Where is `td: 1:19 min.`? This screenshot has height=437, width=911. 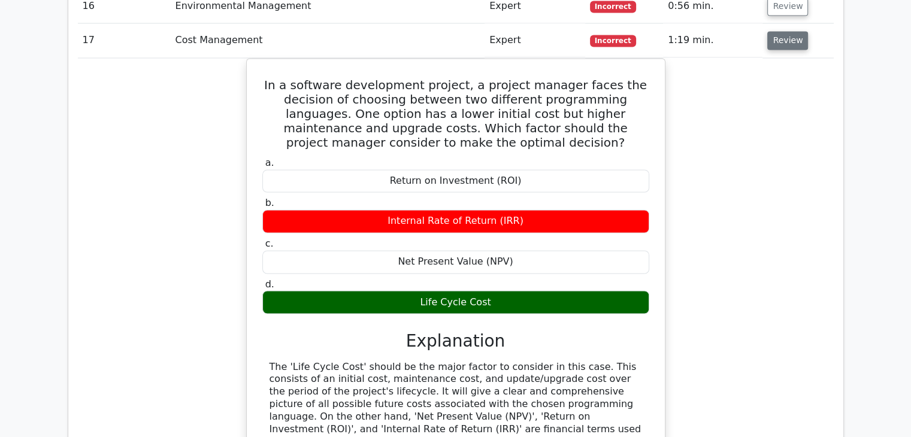 td: 1:19 min. is located at coordinates (713, 40).